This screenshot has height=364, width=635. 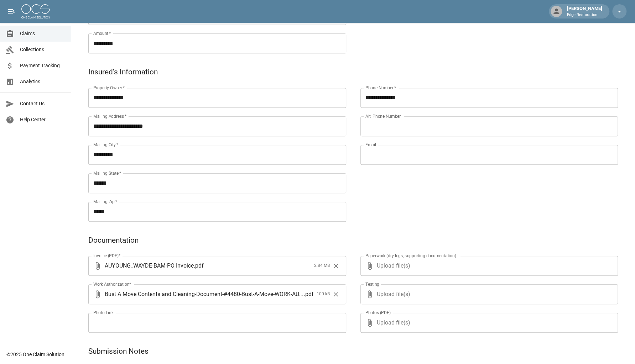 What do you see at coordinates (102, 33) in the screenshot?
I see `label: Amount` at bounding box center [102, 33].